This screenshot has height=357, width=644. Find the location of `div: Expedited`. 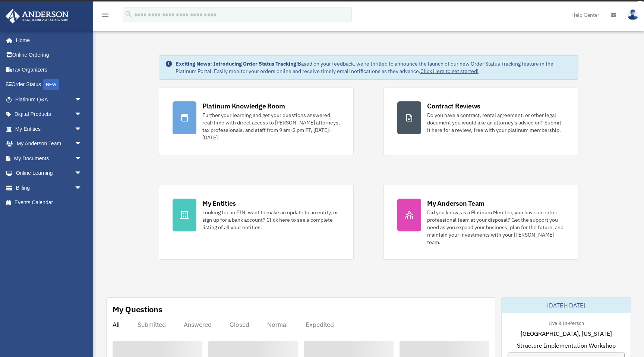

div: Expedited is located at coordinates (320, 325).